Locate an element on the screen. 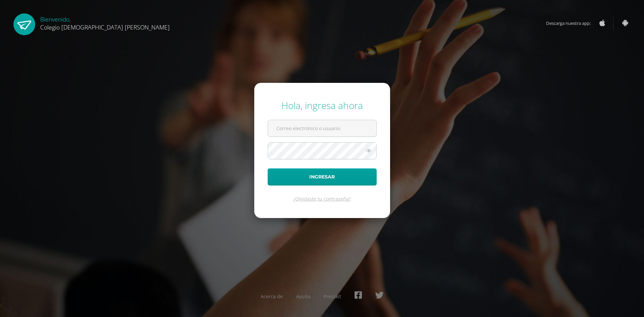  button: Ingresar is located at coordinates (322, 176).